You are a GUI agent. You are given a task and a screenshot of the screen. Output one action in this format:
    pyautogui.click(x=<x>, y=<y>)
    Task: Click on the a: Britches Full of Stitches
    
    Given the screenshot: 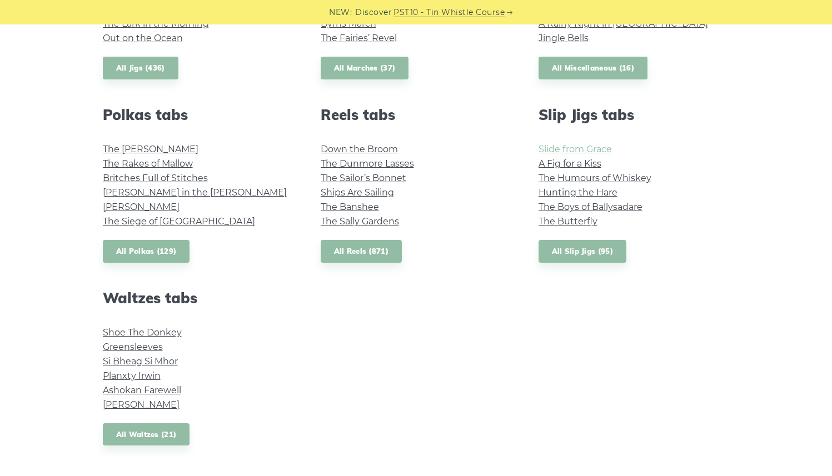 What is the action you would take?
    pyautogui.click(x=155, y=178)
    